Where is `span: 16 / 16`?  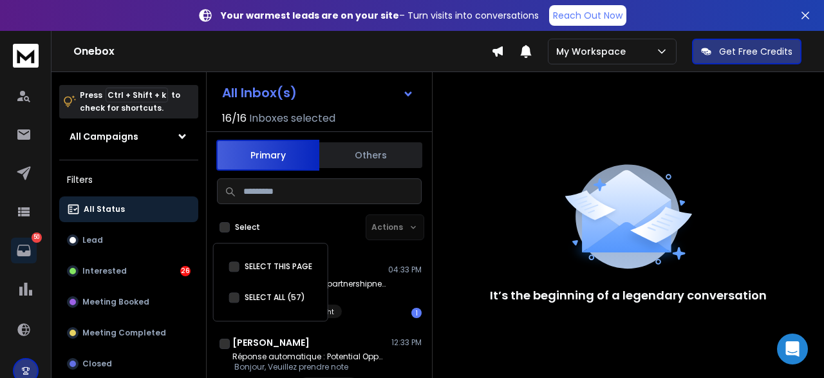 span: 16 / 16 is located at coordinates (234, 118).